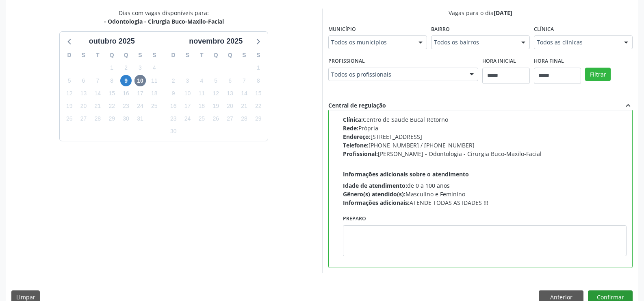 The width and height of the screenshot is (644, 301). What do you see at coordinates (576, 42) in the screenshot?
I see `span: Todos as clínicas` at bounding box center [576, 42].